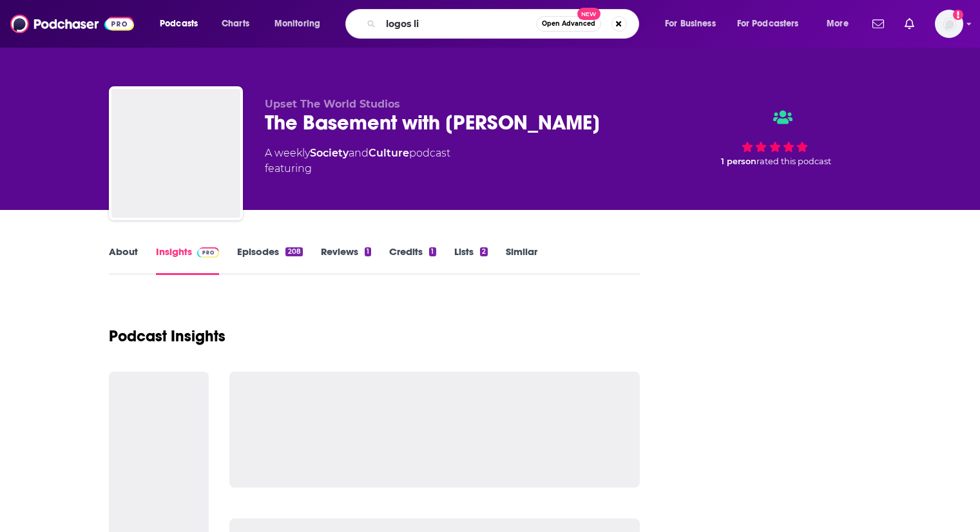 The width and height of the screenshot is (980, 532). I want to click on span: rated this podcast, so click(794, 161).